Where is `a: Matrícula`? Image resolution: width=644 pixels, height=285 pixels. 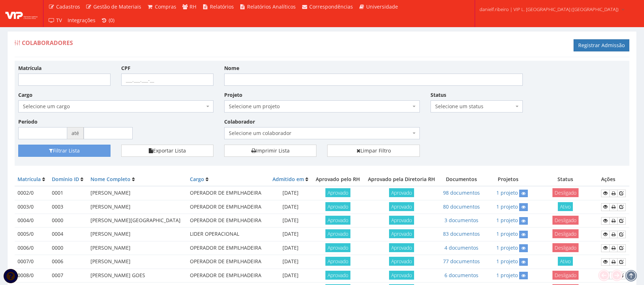 a: Matrícula is located at coordinates (29, 179).